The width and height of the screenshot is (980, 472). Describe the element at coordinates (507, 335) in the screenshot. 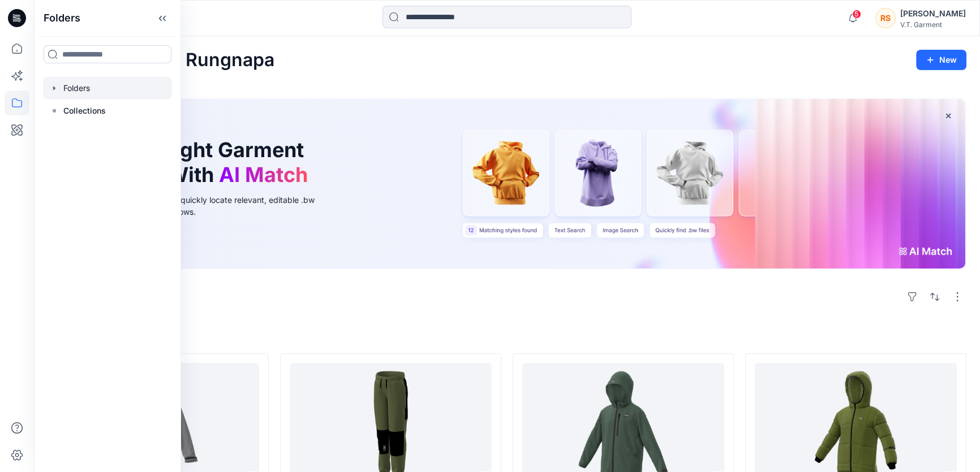

I see `h4: Styles` at that location.